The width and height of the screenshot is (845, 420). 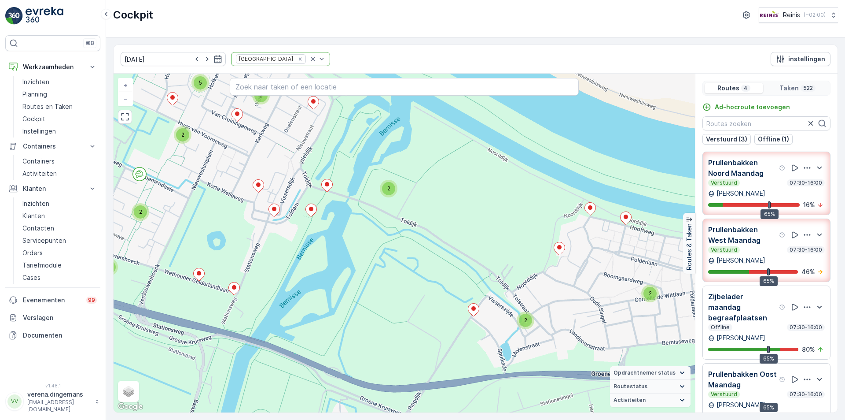 What do you see at coordinates (44, 16) in the screenshot?
I see `img: logo_light-DOdMpM7g.png` at bounding box center [44, 16].